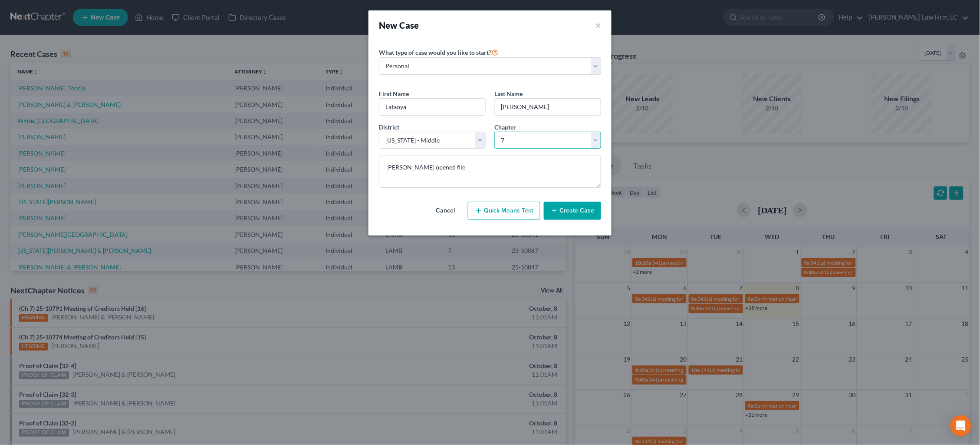 The width and height of the screenshot is (980, 445). I want to click on strong: New Case, so click(399, 25).